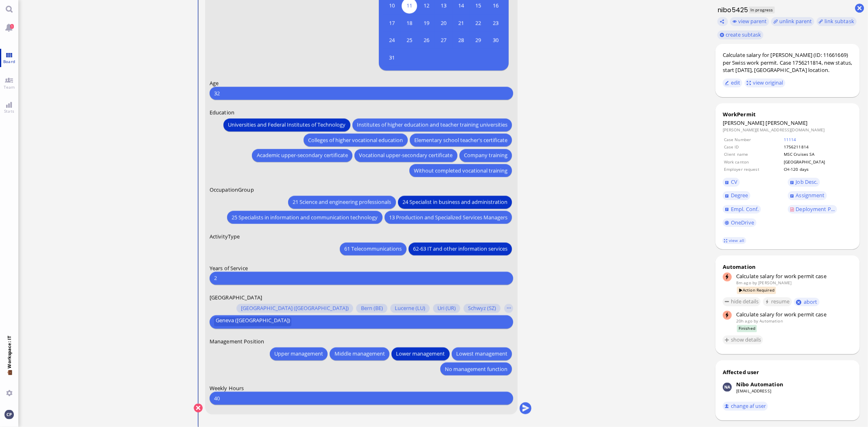  I want to click on span: link subtask, so click(839, 21).